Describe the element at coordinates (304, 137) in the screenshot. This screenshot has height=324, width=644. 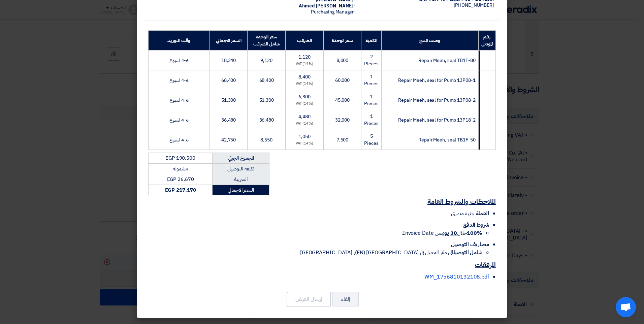
I see `span: 1,050` at that location.